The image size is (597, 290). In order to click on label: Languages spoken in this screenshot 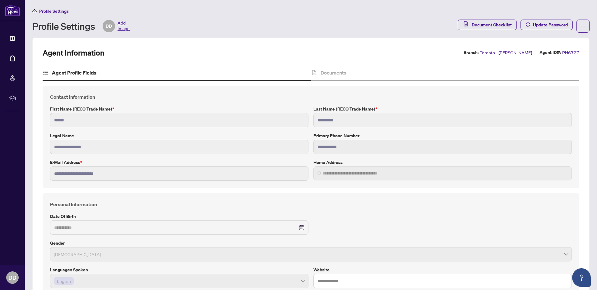, I will do `click(179, 270)`.